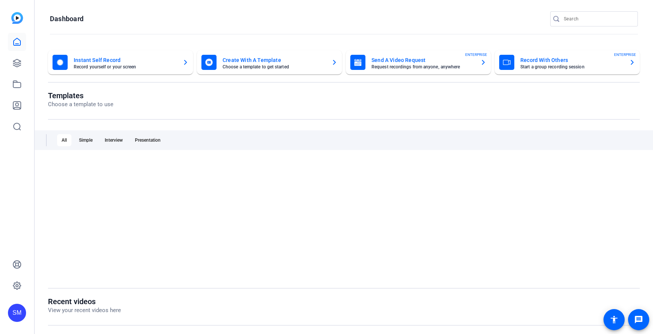  I want to click on p: Choose a template to use, so click(80, 104).